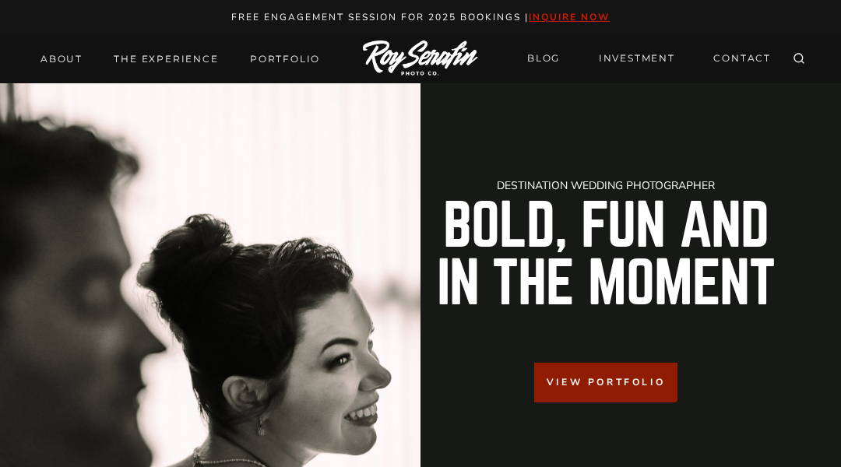  I want to click on strong: inquire now, so click(569, 17).